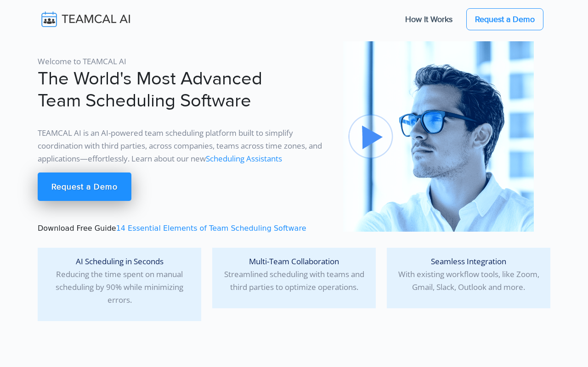 The height and width of the screenshot is (367, 588). I want to click on a: Scheduling Assistants, so click(244, 158).